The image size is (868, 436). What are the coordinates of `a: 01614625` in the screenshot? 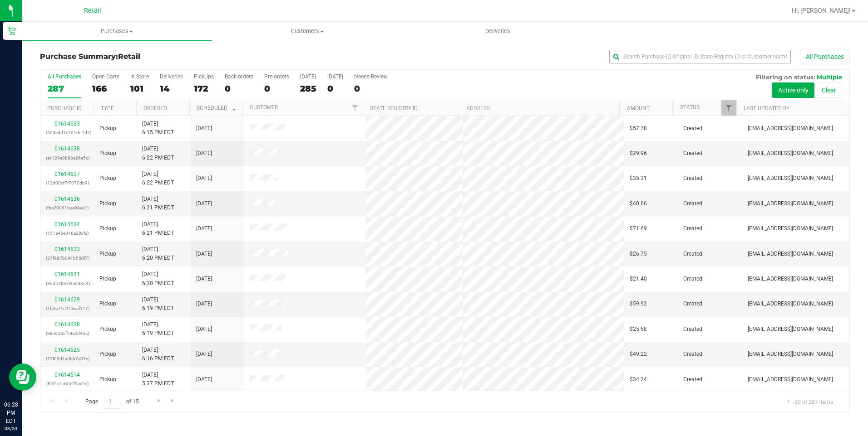 It's located at (67, 350).